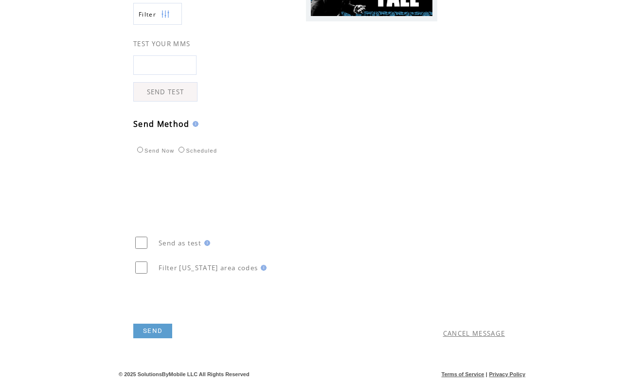 This screenshot has height=382, width=644. Describe the element at coordinates (161, 44) in the screenshot. I see `span: TEST YOUR MMS` at that location.